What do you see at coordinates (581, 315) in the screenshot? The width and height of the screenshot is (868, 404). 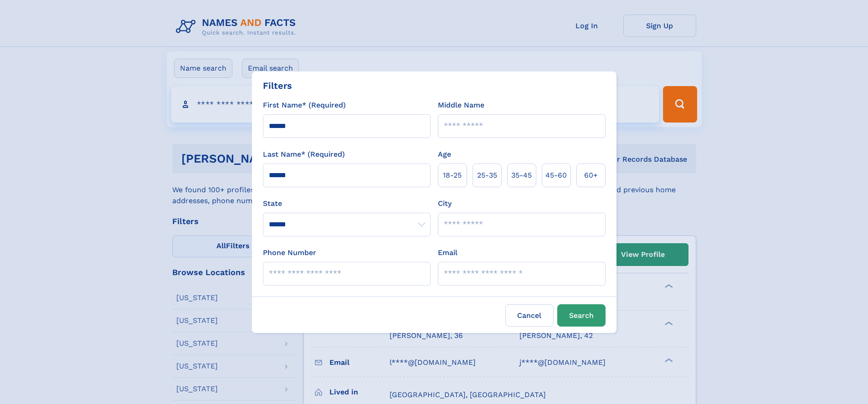 I see `button: Search` at bounding box center [581, 315].